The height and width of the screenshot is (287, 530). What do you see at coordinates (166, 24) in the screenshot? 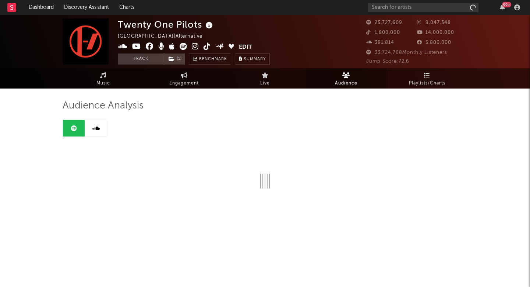
I see `div: Twenty One Pilots` at bounding box center [166, 24].